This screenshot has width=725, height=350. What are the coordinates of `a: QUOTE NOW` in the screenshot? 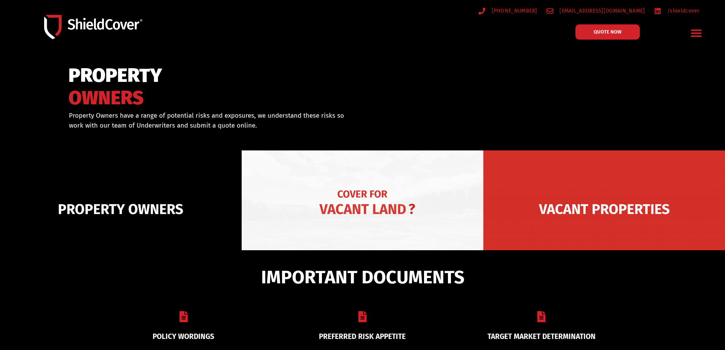 It's located at (608, 32).